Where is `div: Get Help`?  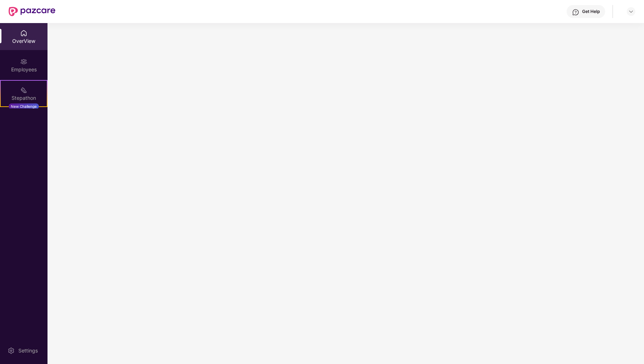
div: Get Help is located at coordinates (591, 12).